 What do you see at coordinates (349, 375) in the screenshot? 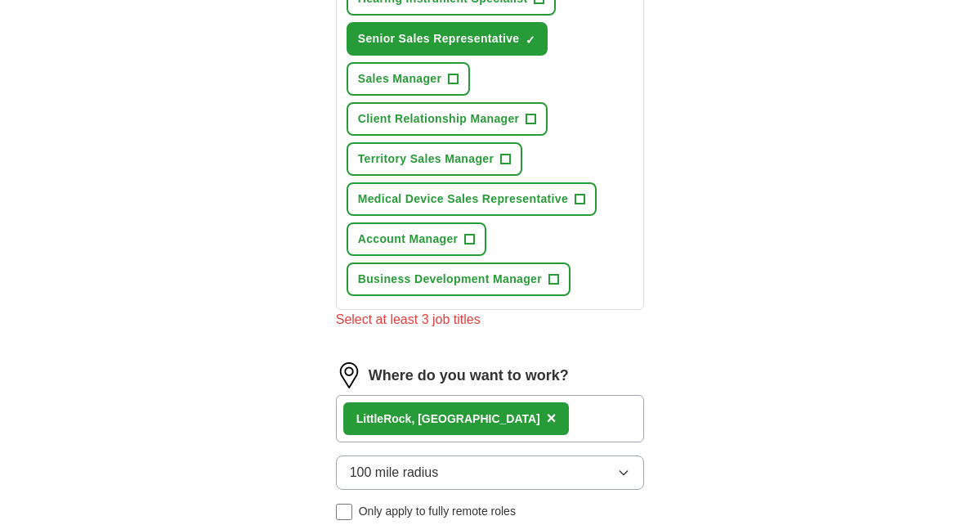
I see `img: location.png` at bounding box center [349, 375].